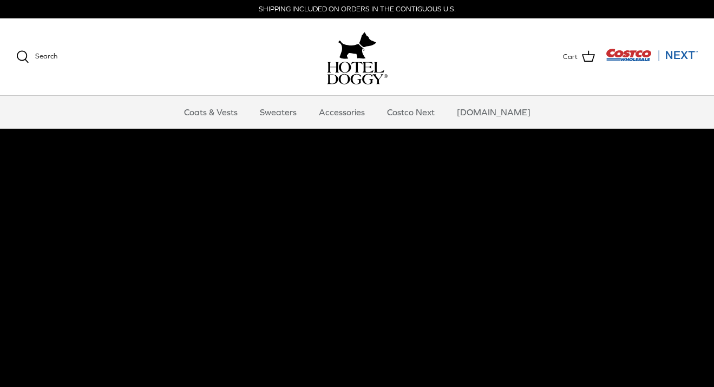 The width and height of the screenshot is (714, 387). Describe the element at coordinates (46, 56) in the screenshot. I see `span: Search` at that location.